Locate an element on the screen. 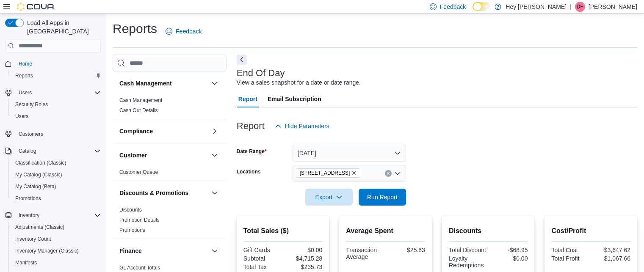 This screenshot has height=272, width=644. div: Gift Cards is located at coordinates (262, 250).